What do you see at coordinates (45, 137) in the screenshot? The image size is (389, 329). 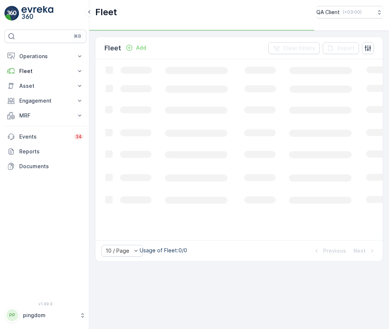 I see `p: Events` at bounding box center [45, 137].